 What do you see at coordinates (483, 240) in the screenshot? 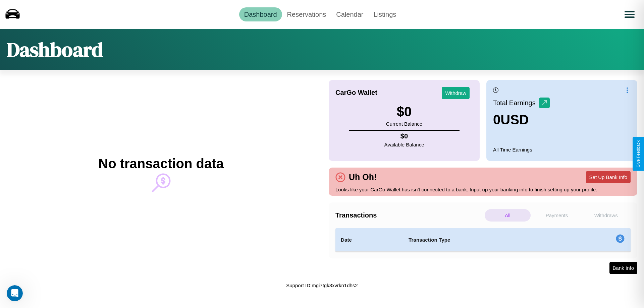
I see `table: simple table` at bounding box center [483, 240].